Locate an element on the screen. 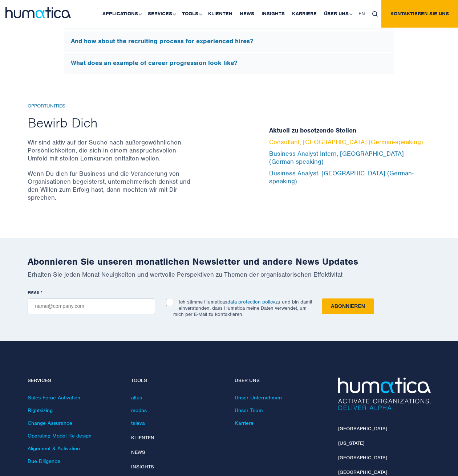 This screenshot has width=458, height=476. h4: Über uns is located at coordinates (281, 380).